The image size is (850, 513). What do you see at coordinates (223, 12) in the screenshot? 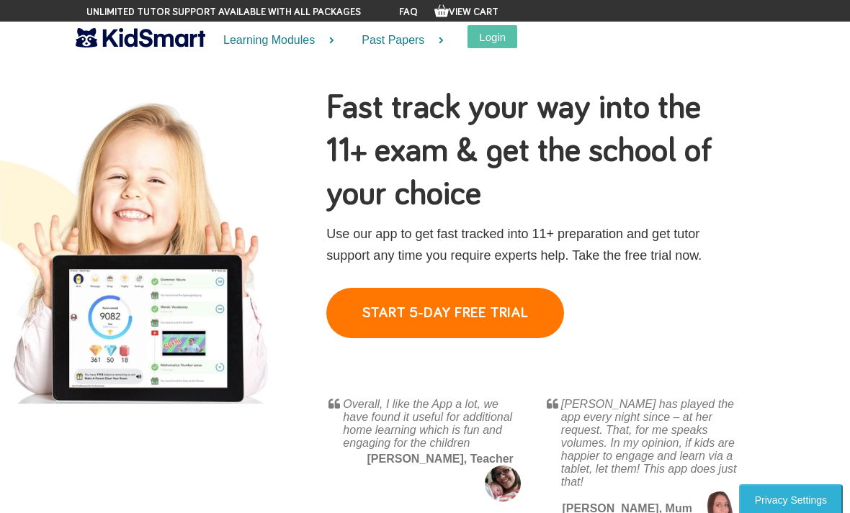
I see `span: Unlimited tutor support available with all packages` at bounding box center [223, 12].